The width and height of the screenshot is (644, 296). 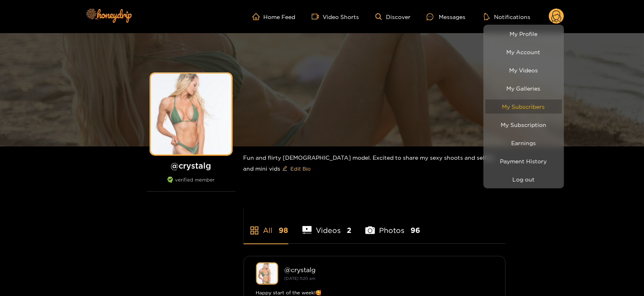 What do you see at coordinates (524, 34) in the screenshot?
I see `a: My Profile` at bounding box center [524, 34].